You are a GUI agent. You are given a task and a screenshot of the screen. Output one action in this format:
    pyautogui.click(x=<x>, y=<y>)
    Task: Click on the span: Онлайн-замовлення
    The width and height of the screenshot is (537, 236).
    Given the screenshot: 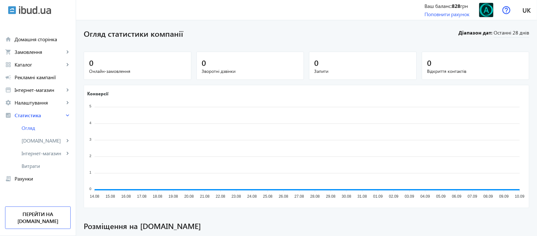 What is the action you would take?
    pyautogui.click(x=138, y=71)
    